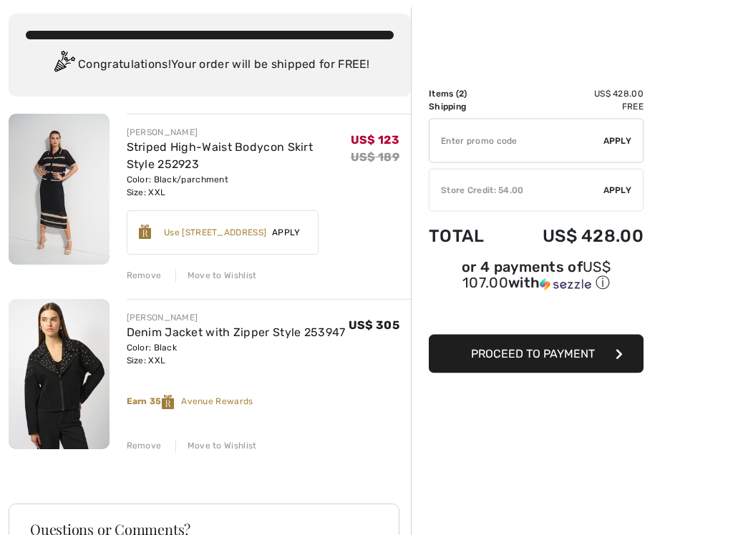 The image size is (733, 535). Describe the element at coordinates (516, 190) in the screenshot. I see `div: Store Credit: 54.00` at that location.